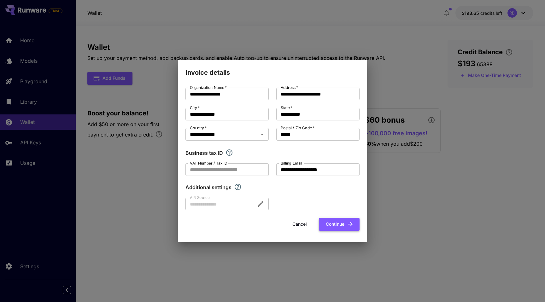  What do you see at coordinates (229, 153) in the screenshot?
I see `svg: If you are a business tax registrant, please enter your business tax ID here.` at bounding box center [229, 153].